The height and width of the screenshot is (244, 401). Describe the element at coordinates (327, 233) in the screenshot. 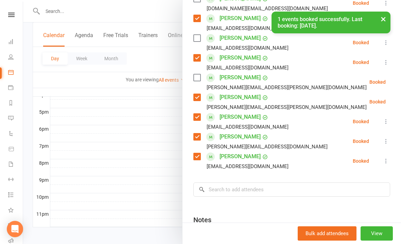

I see `button: Bulk add attendees` at that location.